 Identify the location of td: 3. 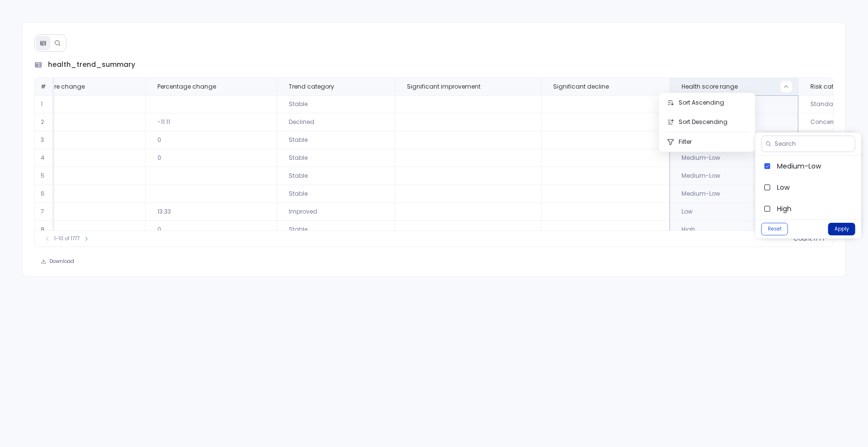
(45, 140).